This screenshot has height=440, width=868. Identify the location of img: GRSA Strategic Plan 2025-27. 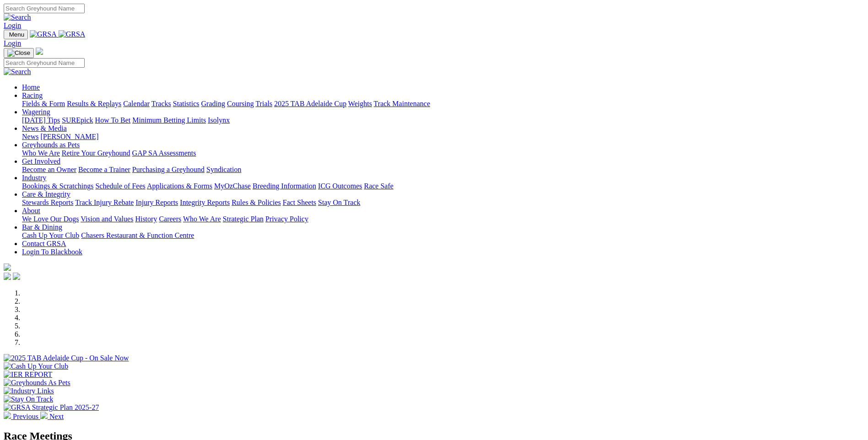
(51, 408).